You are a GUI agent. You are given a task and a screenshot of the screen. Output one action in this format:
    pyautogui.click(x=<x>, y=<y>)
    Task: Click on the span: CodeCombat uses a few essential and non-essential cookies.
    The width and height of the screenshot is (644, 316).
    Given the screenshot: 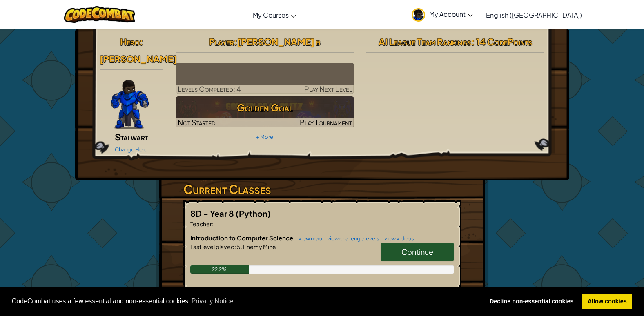 What is the action you would take?
    pyautogui.click(x=245, y=302)
    